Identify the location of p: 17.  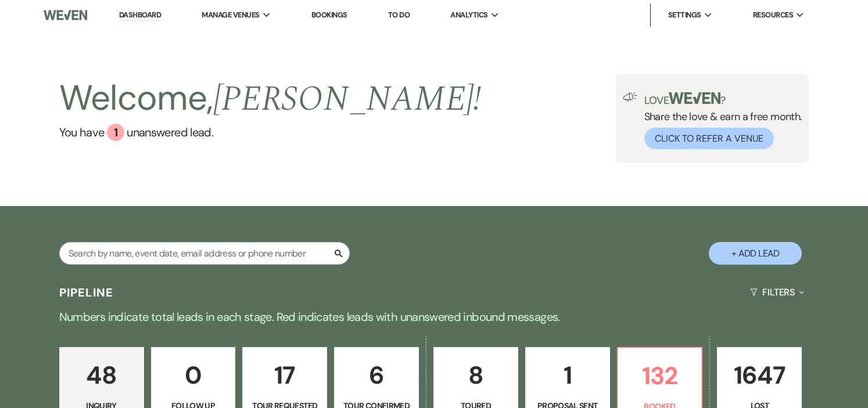
(285, 375).